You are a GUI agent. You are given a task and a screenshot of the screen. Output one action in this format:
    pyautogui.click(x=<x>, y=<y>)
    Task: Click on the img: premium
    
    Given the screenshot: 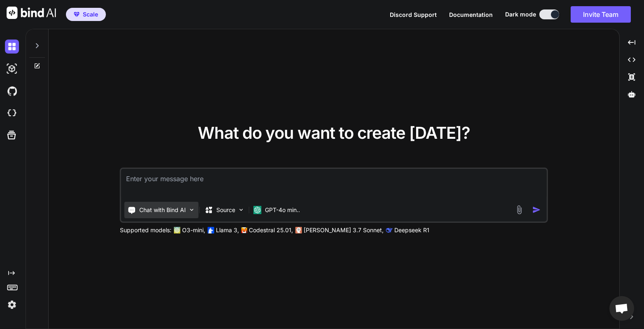 What is the action you would take?
    pyautogui.click(x=76, y=14)
    